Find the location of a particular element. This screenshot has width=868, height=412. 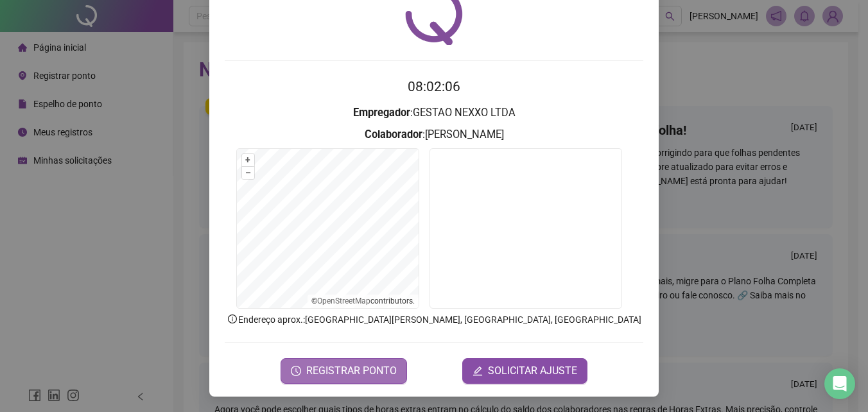

span: clock-circle is located at coordinates (296, 371).